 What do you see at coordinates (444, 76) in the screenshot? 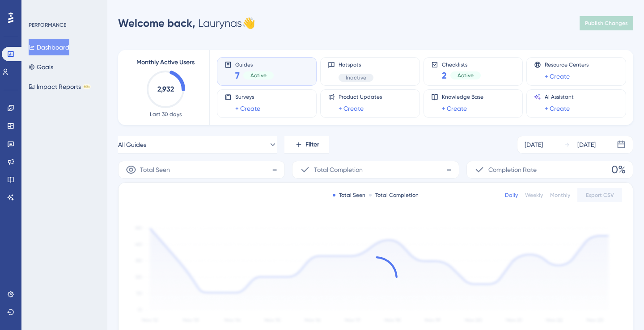
I see `span: 2` at bounding box center [444, 76].